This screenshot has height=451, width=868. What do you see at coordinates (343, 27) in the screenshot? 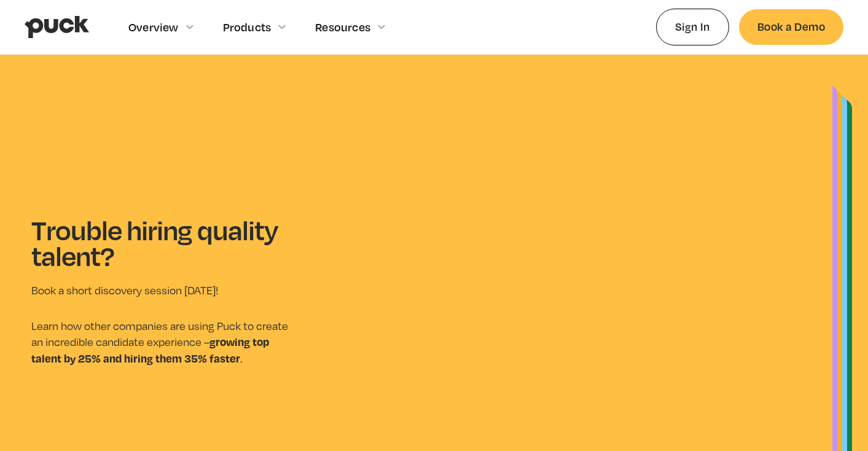
I see `div: Resources` at bounding box center [343, 27].